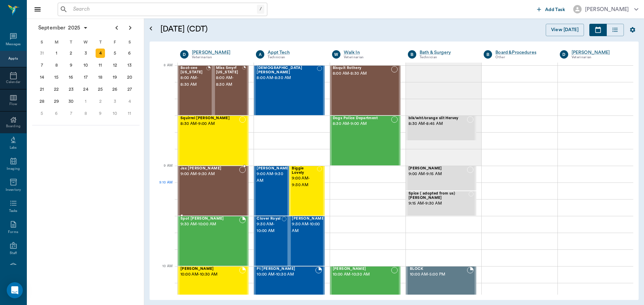 Image resolution: width=644 pixels, height=305 pixels. Describe the element at coordinates (129, 90) in the screenshot. I see `div: Saturday, September 27, 2025` at that location.